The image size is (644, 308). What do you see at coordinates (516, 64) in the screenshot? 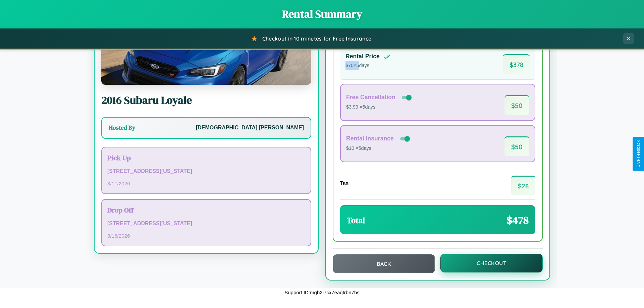
I see `span: $ 378` at bounding box center [516, 64].